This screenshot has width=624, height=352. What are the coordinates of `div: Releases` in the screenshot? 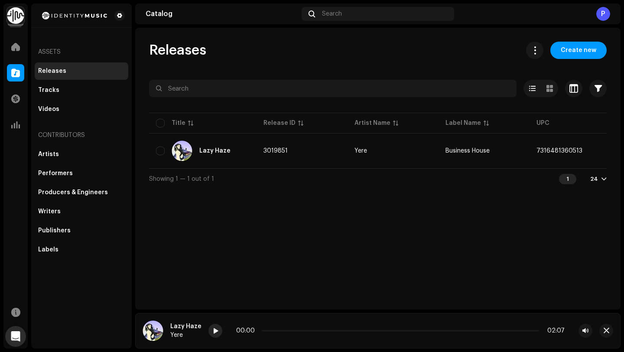 It's located at (52, 71).